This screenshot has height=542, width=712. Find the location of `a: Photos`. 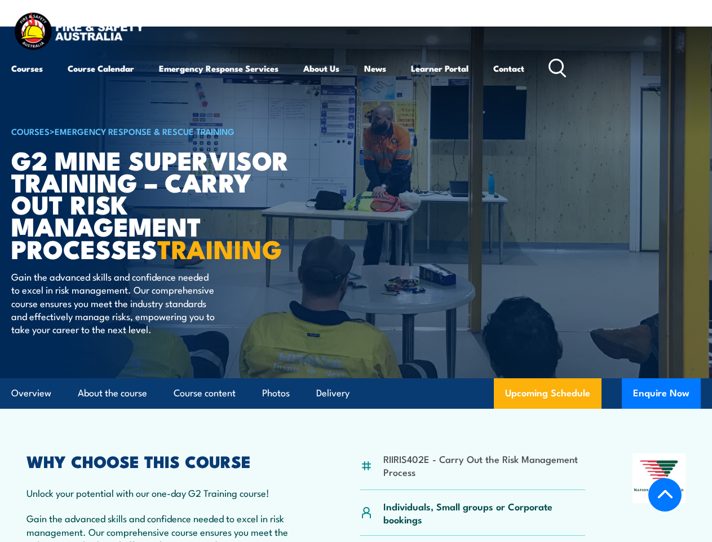

a: Photos is located at coordinates (276, 393).